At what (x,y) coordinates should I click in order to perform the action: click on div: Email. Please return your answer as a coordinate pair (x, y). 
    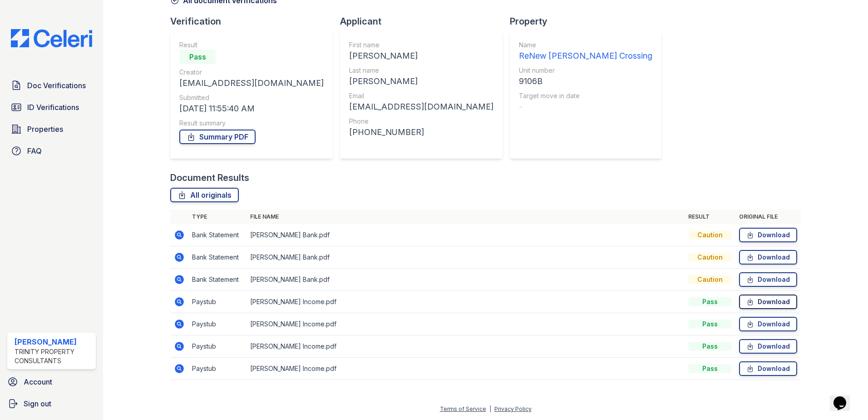
    Looking at the image, I should click on (421, 96).